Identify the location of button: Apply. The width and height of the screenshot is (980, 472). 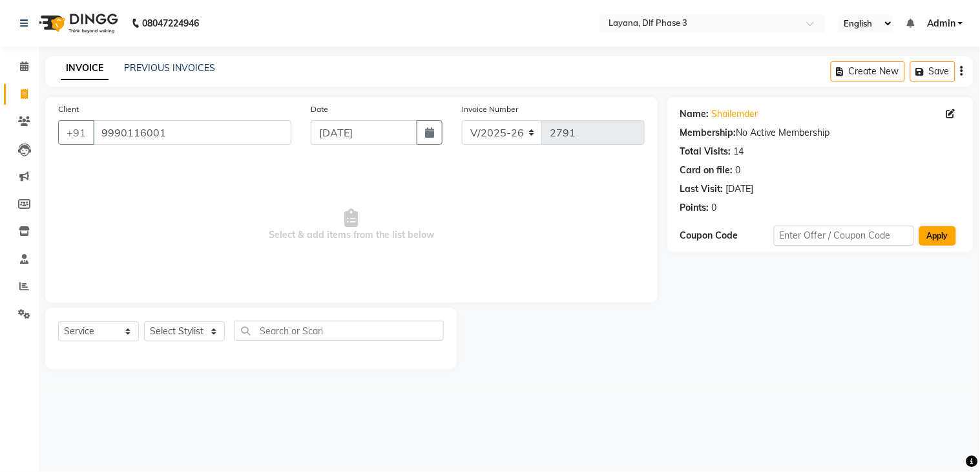
(937, 236).